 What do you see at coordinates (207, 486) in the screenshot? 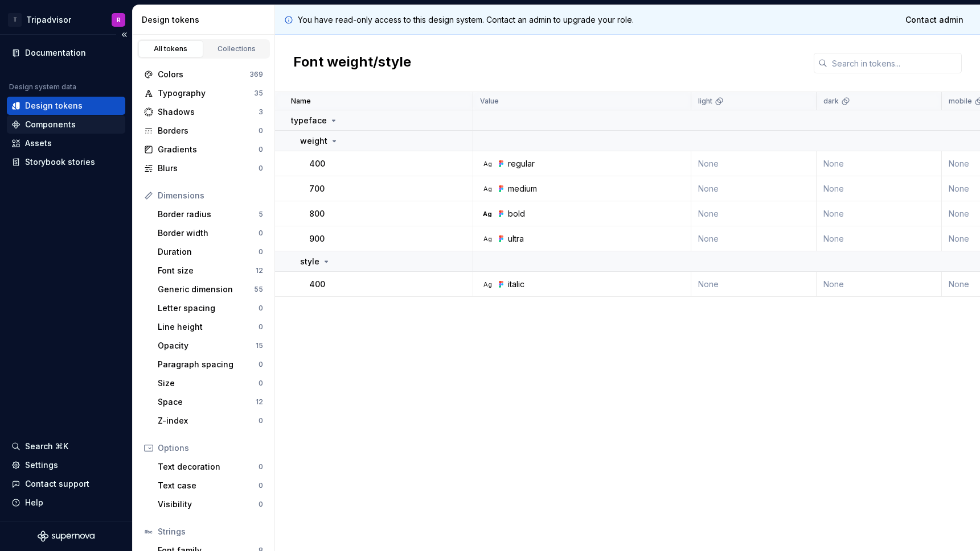
I see `div: Text case` at bounding box center [207, 486].